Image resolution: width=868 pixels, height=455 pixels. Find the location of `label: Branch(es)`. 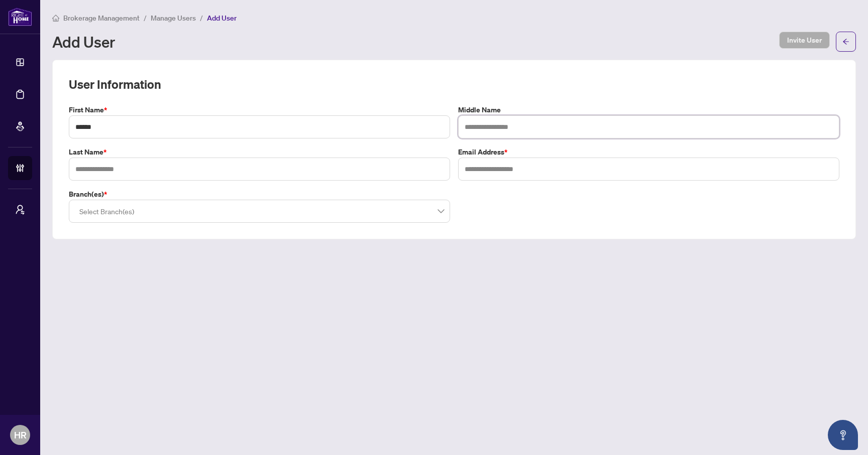

label: Branch(es) is located at coordinates (259, 194).